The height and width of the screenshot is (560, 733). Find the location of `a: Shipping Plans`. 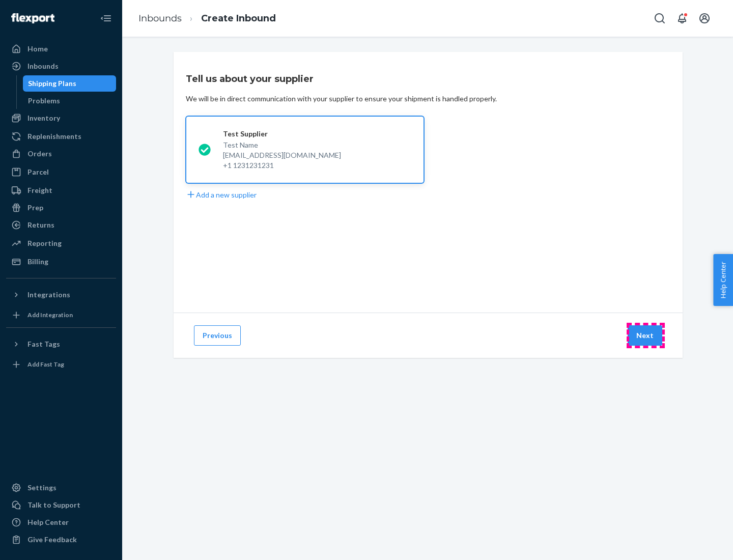

a: Shipping Plans is located at coordinates (70, 83).